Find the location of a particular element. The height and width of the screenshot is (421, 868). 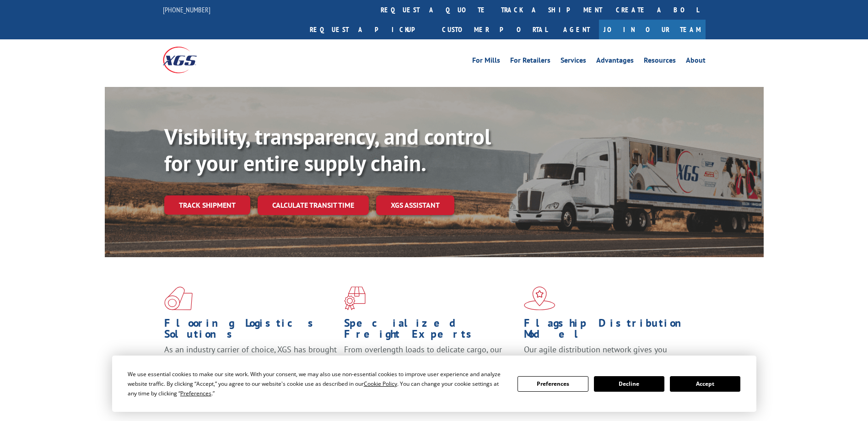

h1: Flooring Logistics Solutions is located at coordinates (251, 331).